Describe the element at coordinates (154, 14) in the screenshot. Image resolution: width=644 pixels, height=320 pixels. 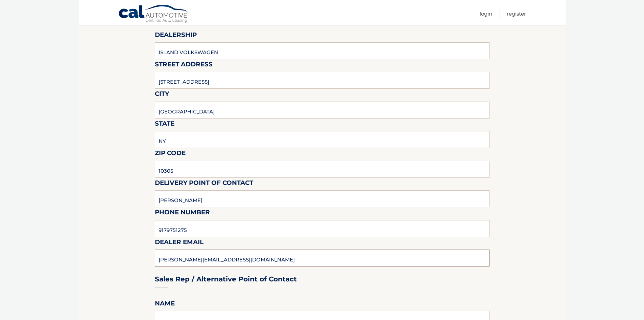
I see `a: Cal Automotive` at that location.